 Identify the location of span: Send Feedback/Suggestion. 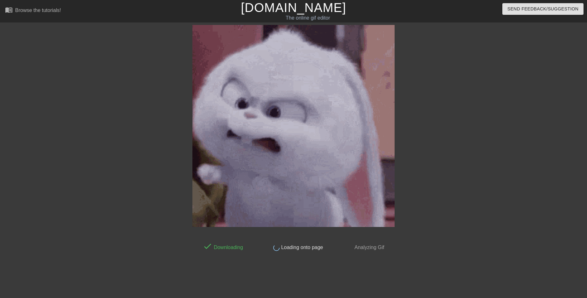
(543, 9).